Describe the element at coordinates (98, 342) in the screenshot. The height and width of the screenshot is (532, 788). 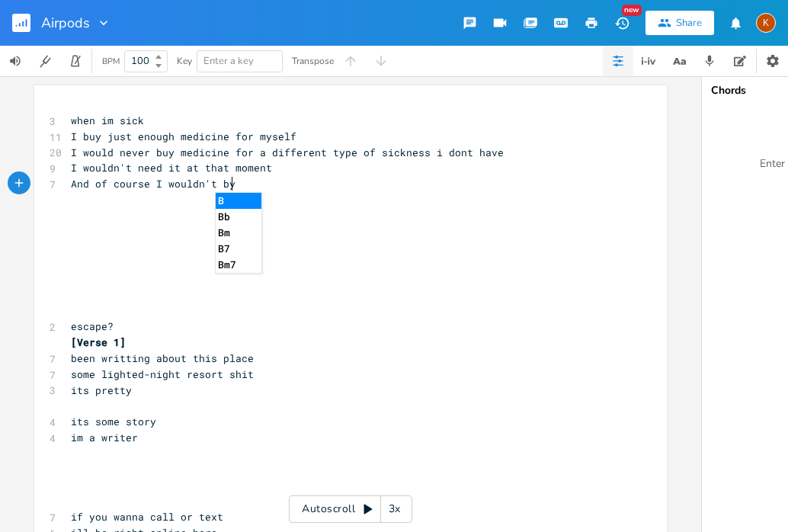
I see `span: [Verse 1]` at that location.